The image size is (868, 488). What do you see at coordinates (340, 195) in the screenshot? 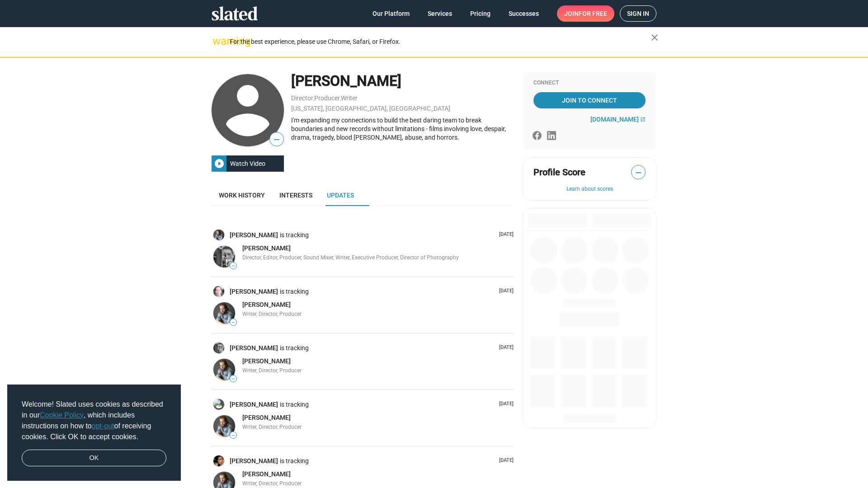
I see `a: Updates` at bounding box center [340, 195].